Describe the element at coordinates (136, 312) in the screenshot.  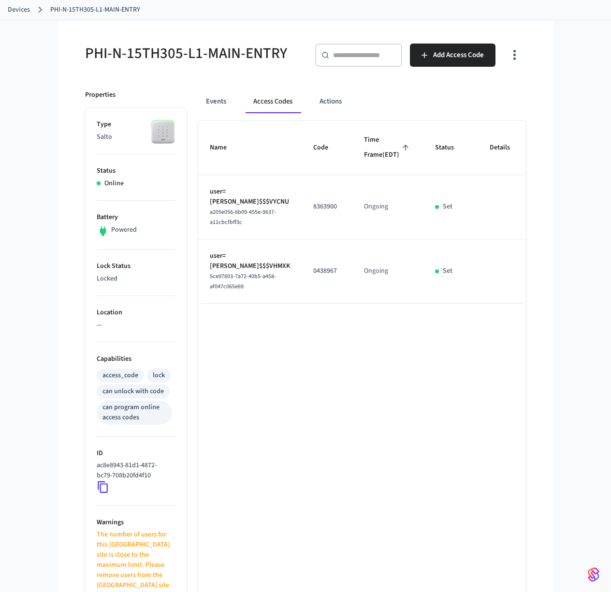
I see `p: Location` at that location.